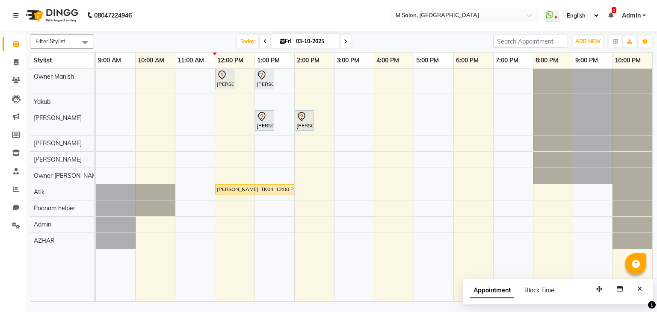  Describe the element at coordinates (109, 60) in the screenshot. I see `a: 9:00 AM` at that location.